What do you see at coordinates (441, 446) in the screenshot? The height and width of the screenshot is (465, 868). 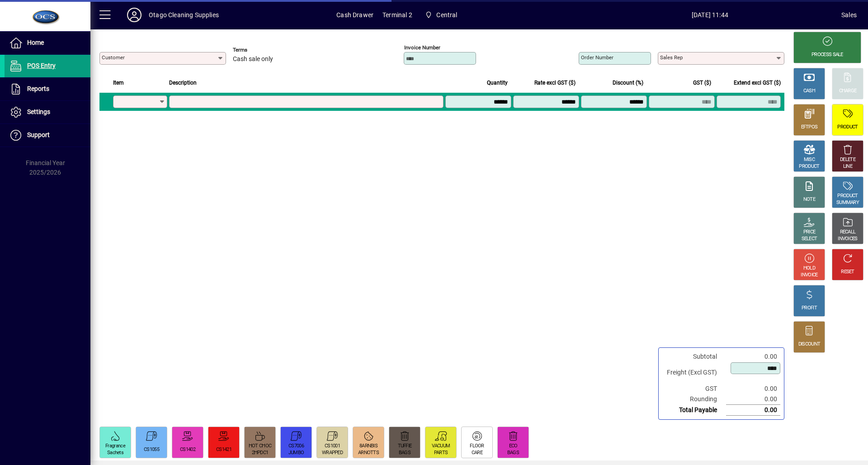 I see `div: VACUUM` at bounding box center [441, 446].